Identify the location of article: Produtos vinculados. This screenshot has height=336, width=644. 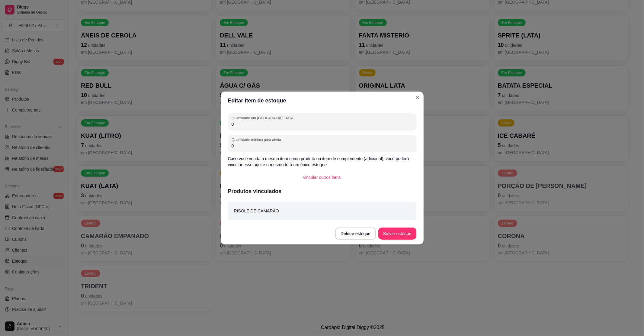
(322, 191).